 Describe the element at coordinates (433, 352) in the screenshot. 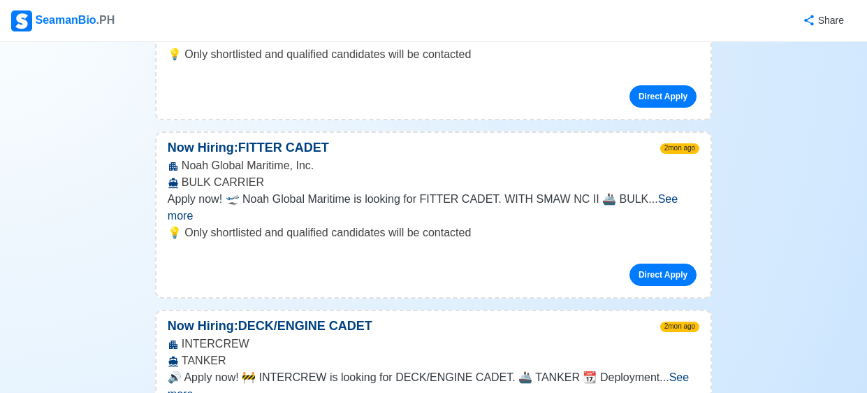

I see `div: INTERCREW TANKER` at that location.